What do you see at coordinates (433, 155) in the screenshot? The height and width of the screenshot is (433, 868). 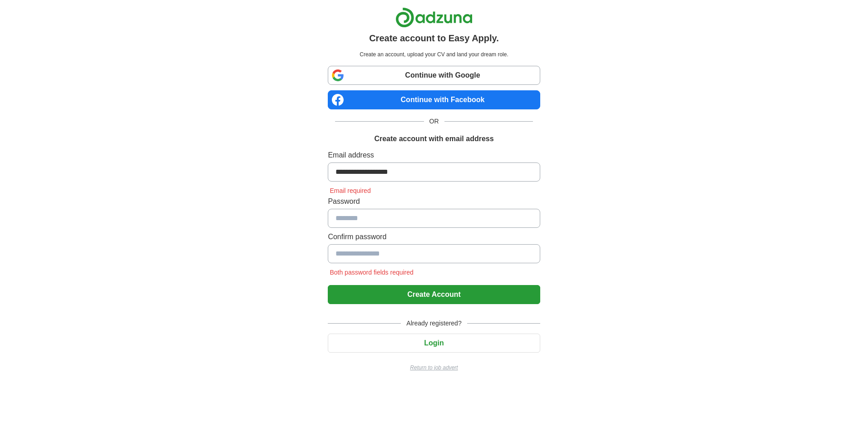 I see `label: Email address` at bounding box center [433, 155].